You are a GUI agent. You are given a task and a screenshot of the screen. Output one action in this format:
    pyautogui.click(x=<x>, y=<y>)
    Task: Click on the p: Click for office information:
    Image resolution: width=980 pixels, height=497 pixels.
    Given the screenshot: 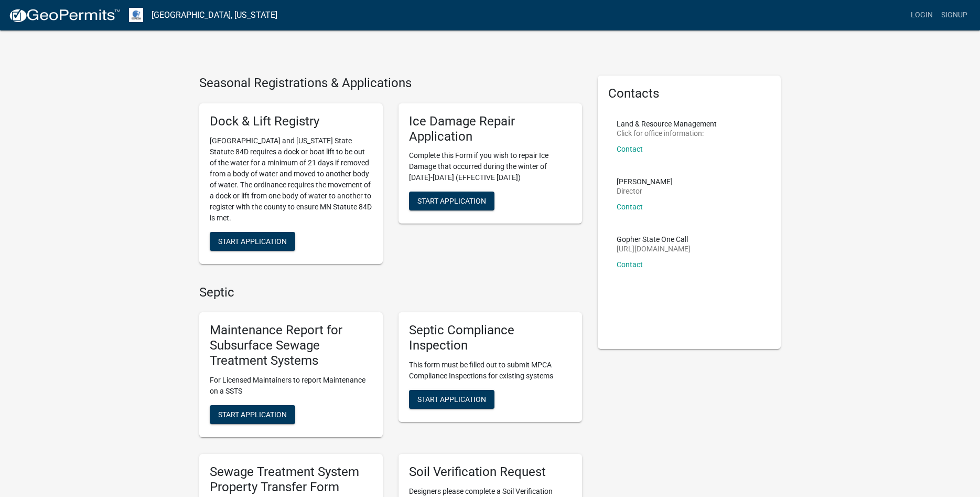 What is the action you would take?
    pyautogui.click(x=667, y=133)
    